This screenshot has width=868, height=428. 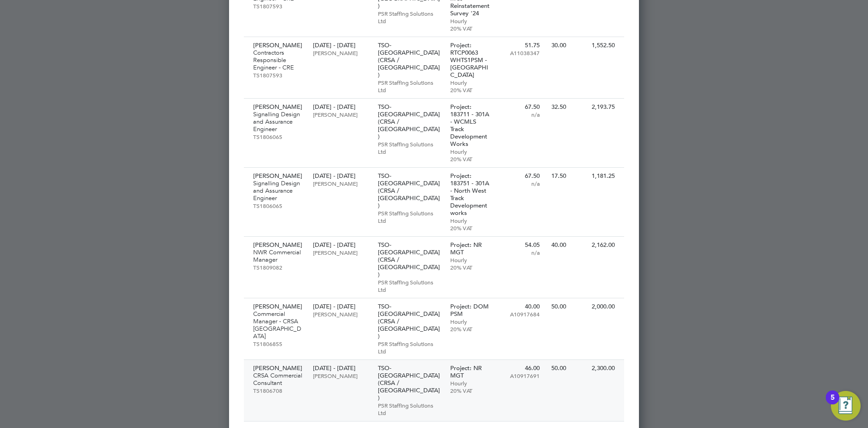 What do you see at coordinates (519, 376) in the screenshot?
I see `p: A10917691` at bounding box center [519, 376].